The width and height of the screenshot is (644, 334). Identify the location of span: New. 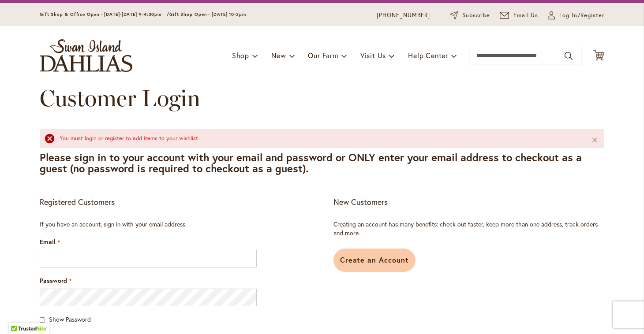
(278, 55).